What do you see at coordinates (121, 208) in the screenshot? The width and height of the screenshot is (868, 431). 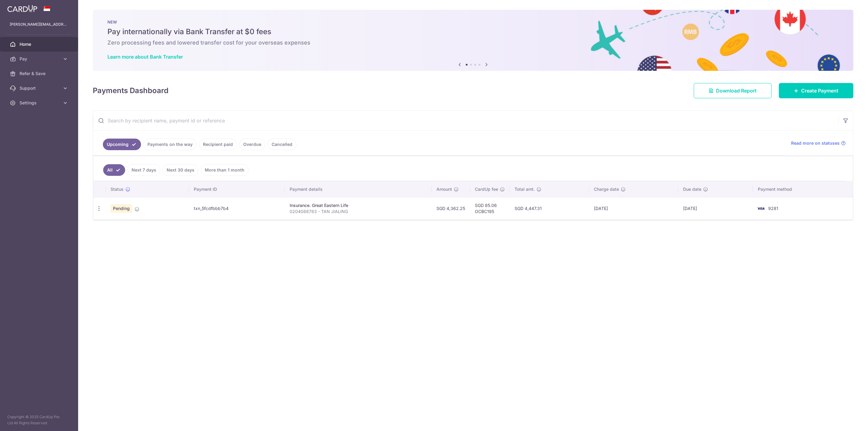 I see `span: Pending` at bounding box center [121, 208].